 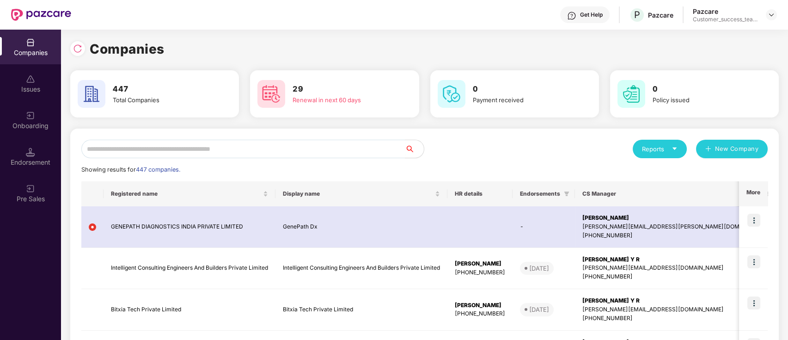 I want to click on span: plus, so click(x=708, y=149).